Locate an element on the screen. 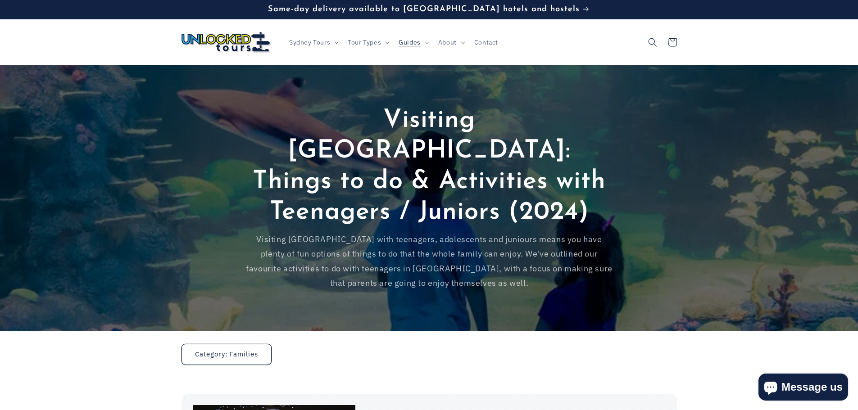 This screenshot has height=410, width=858. span: Guides is located at coordinates (409, 42).